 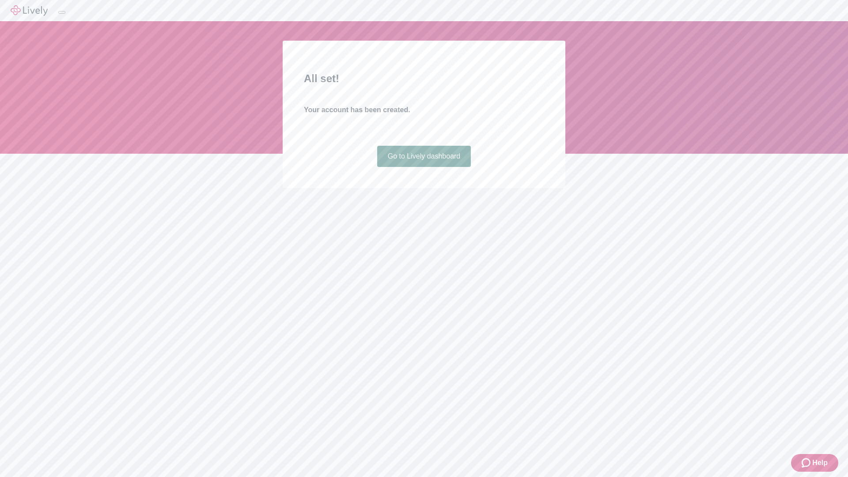 What do you see at coordinates (62, 12) in the screenshot?
I see `button: Log out` at bounding box center [62, 12].